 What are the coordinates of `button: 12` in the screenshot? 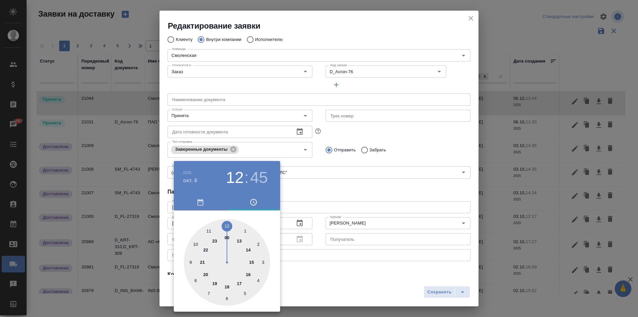 It's located at (235, 177).